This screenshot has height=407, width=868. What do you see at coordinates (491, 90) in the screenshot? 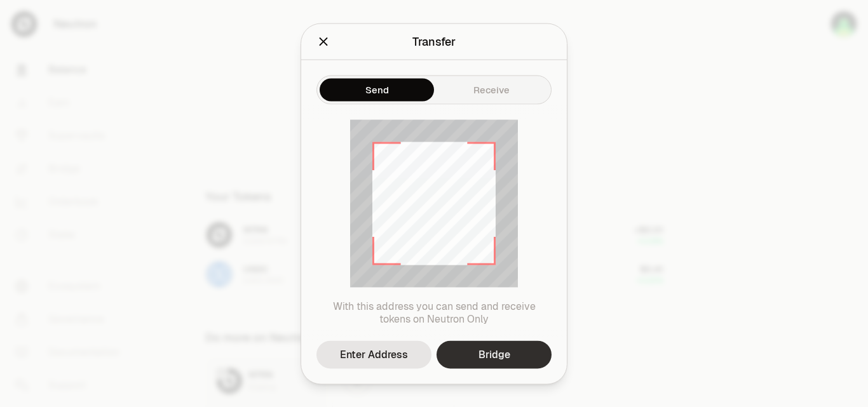
I see `button: Receive` at bounding box center [491, 90].